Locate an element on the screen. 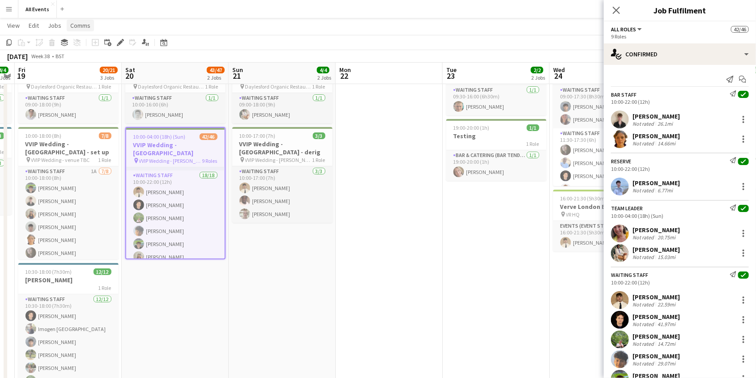 This screenshot has width=756, height=378. span: 10:00-18:00 (8h) is located at coordinates (43, 136).